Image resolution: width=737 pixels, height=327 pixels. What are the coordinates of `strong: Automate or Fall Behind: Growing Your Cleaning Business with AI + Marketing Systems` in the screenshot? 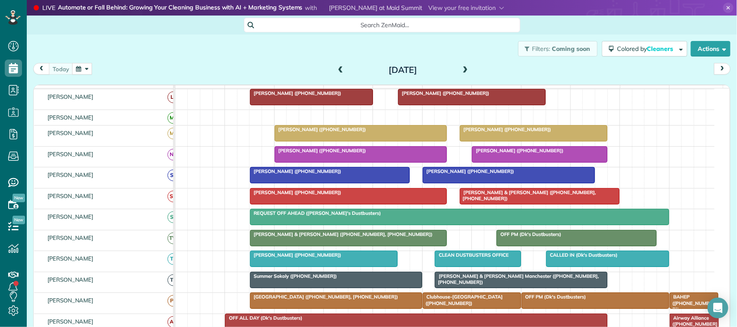 It's located at (180, 8).